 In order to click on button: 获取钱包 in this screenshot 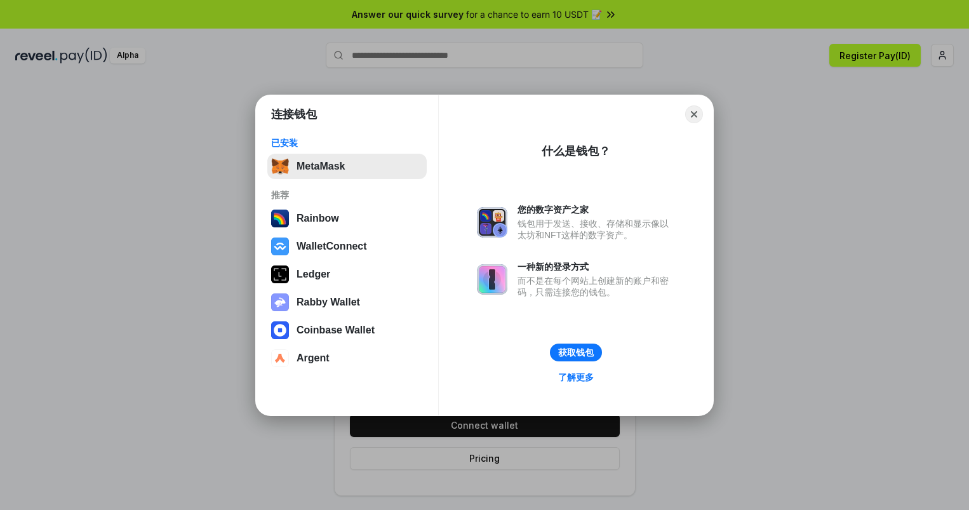, I will do `click(576, 352)`.